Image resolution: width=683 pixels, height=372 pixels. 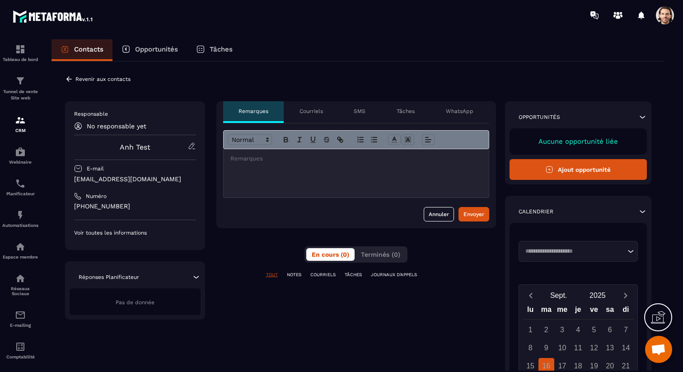 I want to click on p: WhatsApp, so click(x=460, y=111).